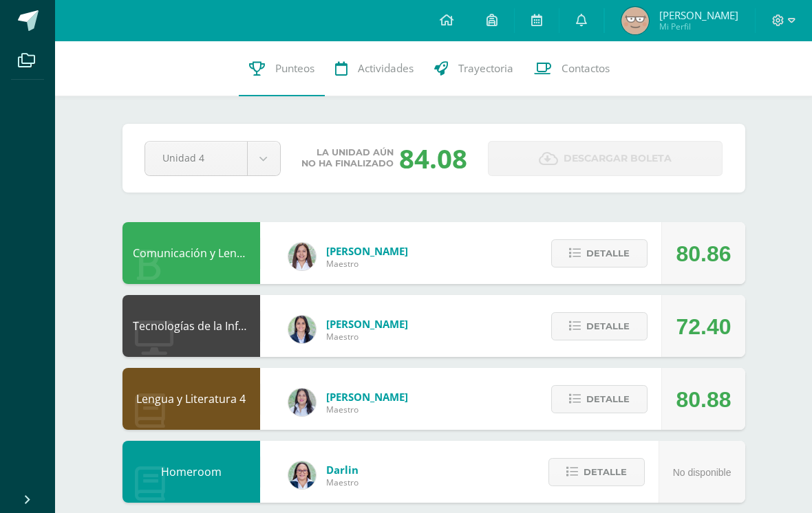 This screenshot has height=513, width=812. What do you see at coordinates (302, 403) in the screenshot?
I see `img: df6a3bad71d85cf97c4a6d1acf904499.png` at bounding box center [302, 403].